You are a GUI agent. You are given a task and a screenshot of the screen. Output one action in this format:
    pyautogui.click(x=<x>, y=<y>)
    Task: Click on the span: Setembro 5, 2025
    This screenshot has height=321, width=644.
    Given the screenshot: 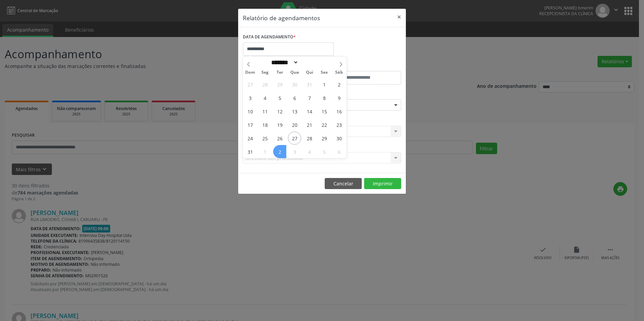 What is the action you would take?
    pyautogui.click(x=324, y=152)
    